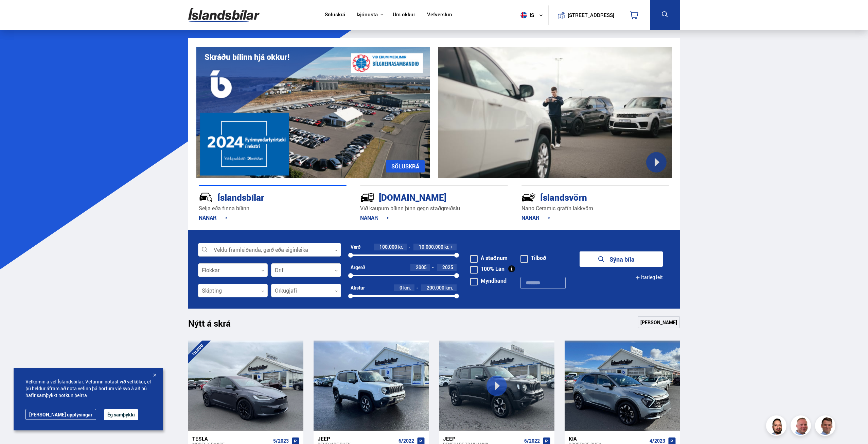 This screenshot has height=444, width=868. What do you see at coordinates (801, 427) in the screenshot?
I see `img: siFngHWaQ9KaOqBr.png` at bounding box center [801, 427].